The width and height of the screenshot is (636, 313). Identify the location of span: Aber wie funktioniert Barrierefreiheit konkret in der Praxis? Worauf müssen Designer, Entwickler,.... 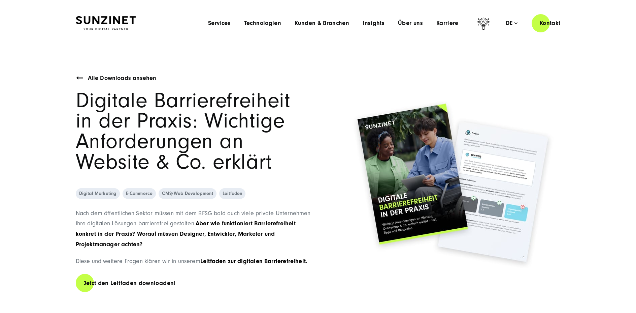
(186, 233).